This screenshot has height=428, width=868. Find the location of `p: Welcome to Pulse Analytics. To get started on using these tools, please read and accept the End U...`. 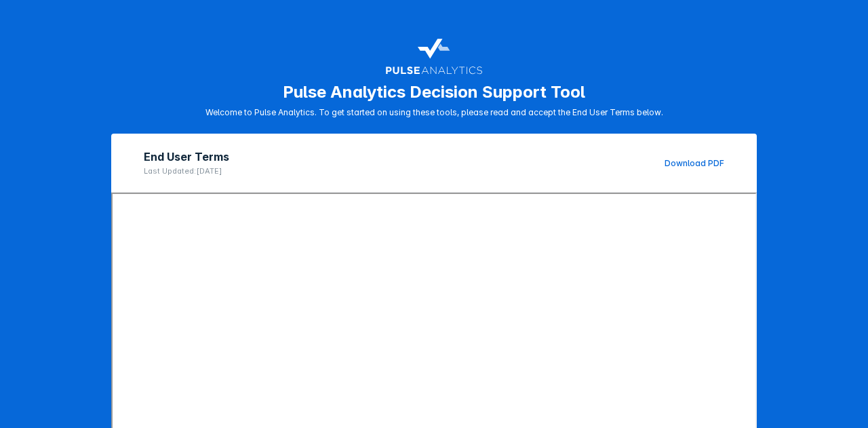

p: Welcome to Pulse Analytics. To get started on using these tools, please read and accept the End U... is located at coordinates (434, 112).